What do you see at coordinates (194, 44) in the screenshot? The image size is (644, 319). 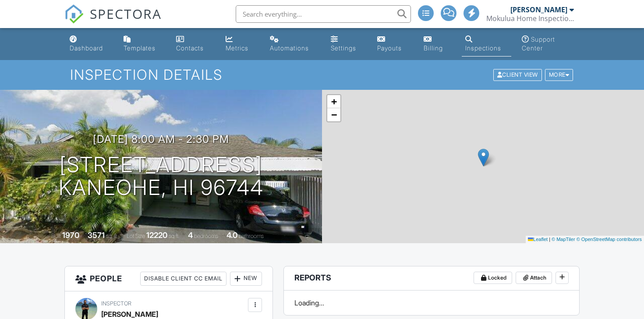 I see `a: Contacts` at bounding box center [194, 44].